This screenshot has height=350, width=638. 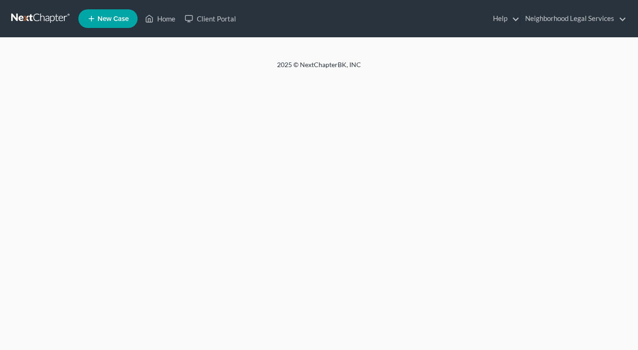 I want to click on a: Help, so click(x=504, y=19).